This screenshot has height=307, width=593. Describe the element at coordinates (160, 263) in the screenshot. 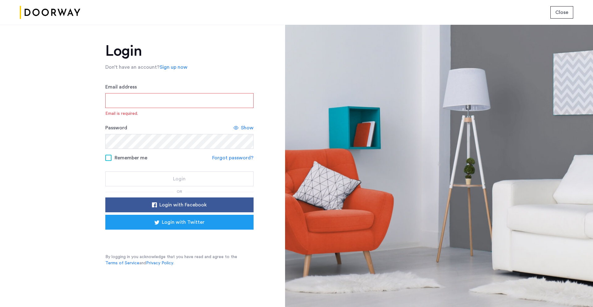

I see `a: Privacy Policy` at that location.